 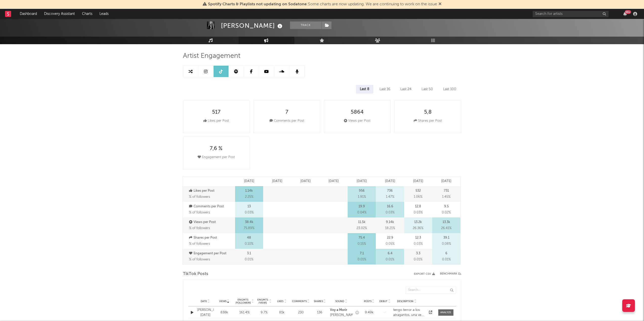 I want to click on div: Last 100, so click(x=449, y=89).